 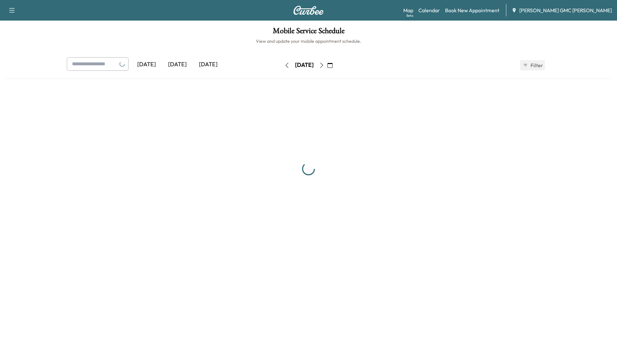 What do you see at coordinates (309, 32) in the screenshot?
I see `h1: Mobile Service Schedule` at bounding box center [309, 32].